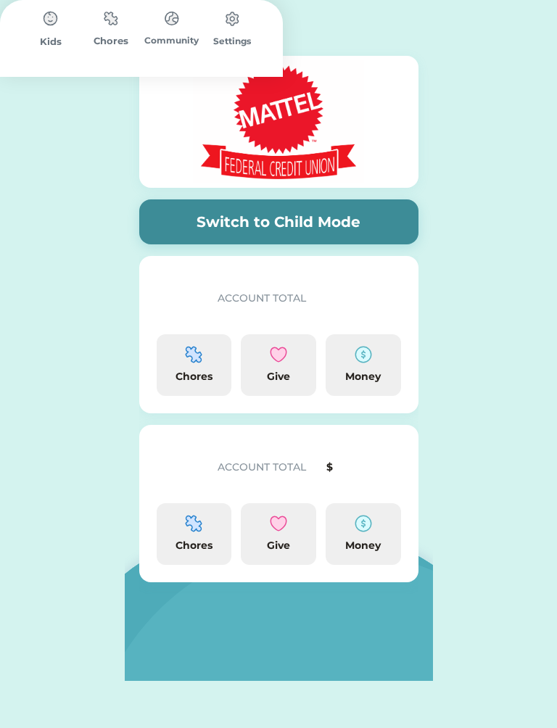 The height and width of the screenshot is (728, 557). What do you see at coordinates (233, 41) in the screenshot?
I see `div: Settings` at bounding box center [233, 41].